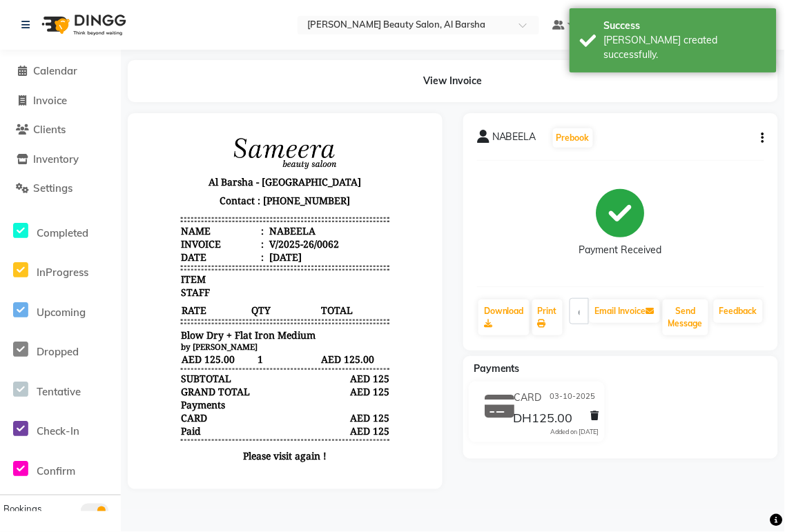 The image size is (785, 532). Describe the element at coordinates (548, 318) in the screenshot. I see `a: Print` at that location.